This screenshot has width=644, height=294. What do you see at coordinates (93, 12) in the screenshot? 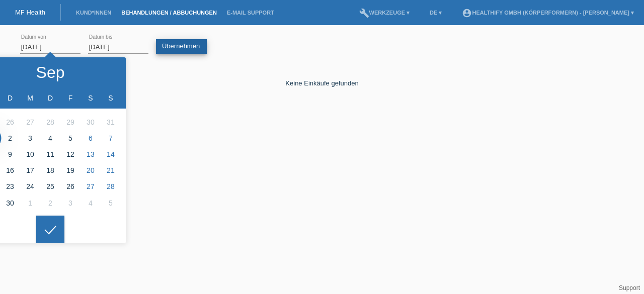
I see `a: Kund*innen` at bounding box center [93, 12].